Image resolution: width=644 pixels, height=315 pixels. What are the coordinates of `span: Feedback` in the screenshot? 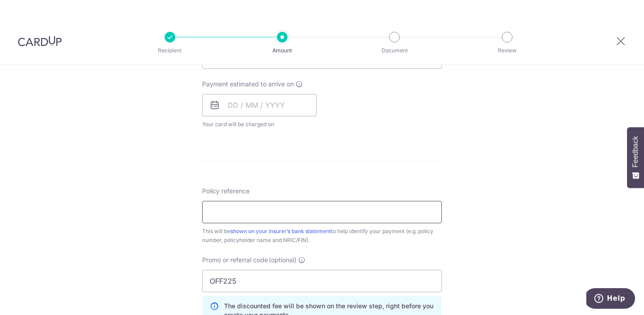 It's located at (636, 152).